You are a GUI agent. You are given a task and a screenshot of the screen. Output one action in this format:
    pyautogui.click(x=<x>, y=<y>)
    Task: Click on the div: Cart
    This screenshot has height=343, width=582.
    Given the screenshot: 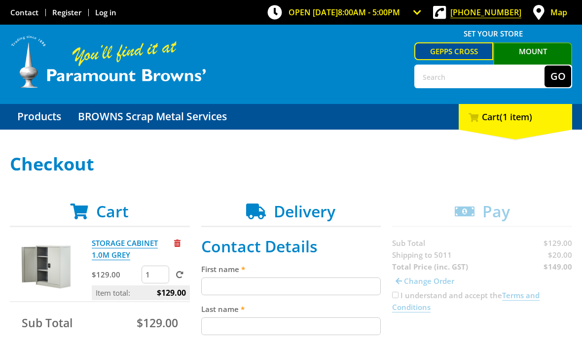 What is the action you would take?
    pyautogui.click(x=515, y=117)
    